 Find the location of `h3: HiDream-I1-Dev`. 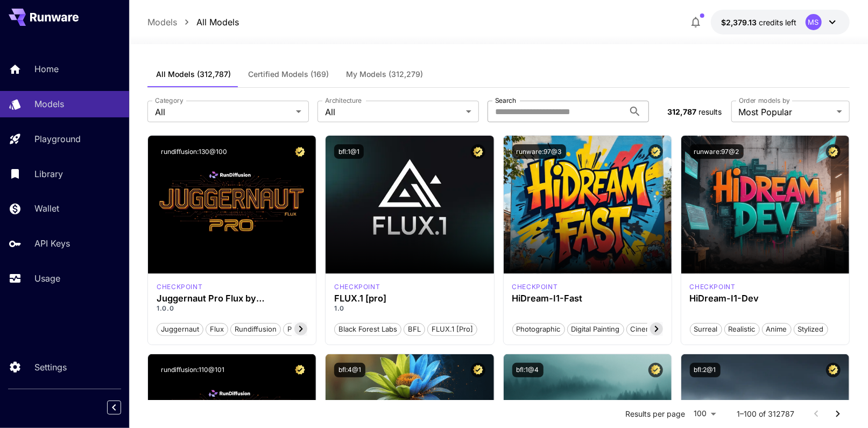

h3: HiDream-I1-Dev is located at coordinates (765, 298).